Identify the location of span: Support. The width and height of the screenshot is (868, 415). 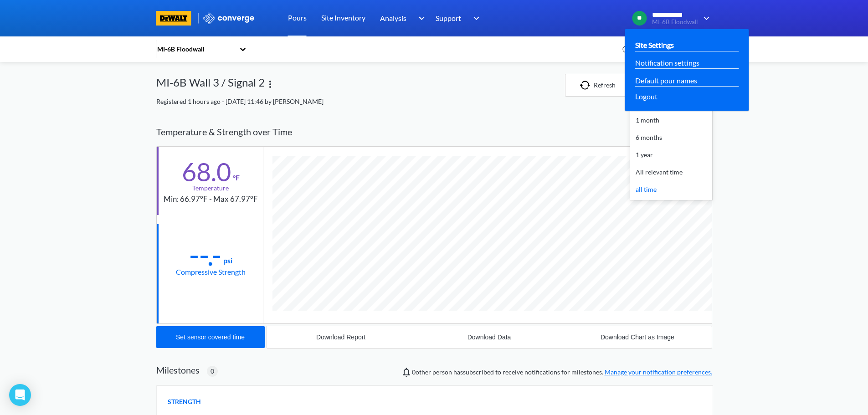
(448, 18).